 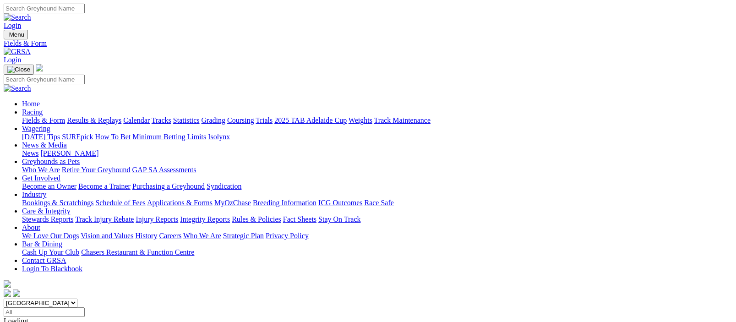 What do you see at coordinates (243, 235) in the screenshot?
I see `a: Strategic Plan` at bounding box center [243, 235].